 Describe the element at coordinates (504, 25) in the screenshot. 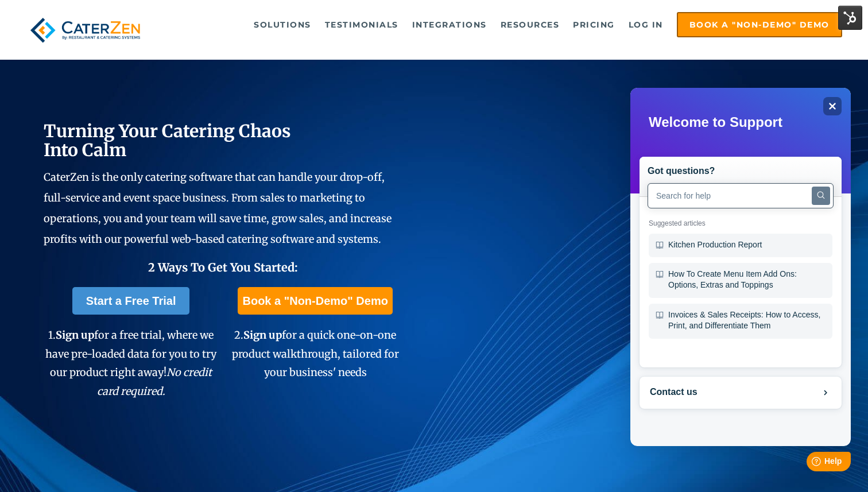

I see `div: Navigation Menu` at that location.